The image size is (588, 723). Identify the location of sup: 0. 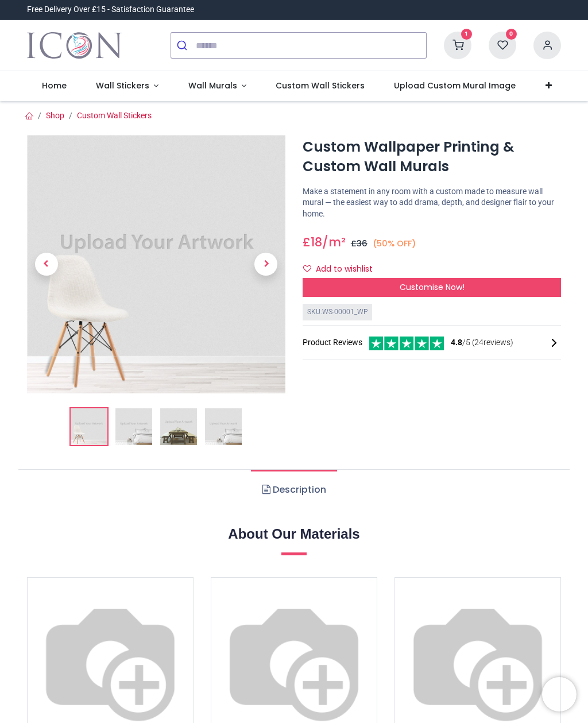
(511, 34).